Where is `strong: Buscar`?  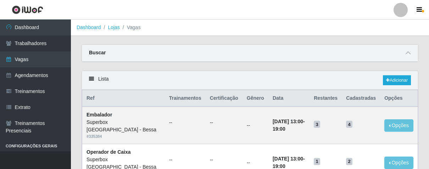
strong: Buscar is located at coordinates (97, 52).